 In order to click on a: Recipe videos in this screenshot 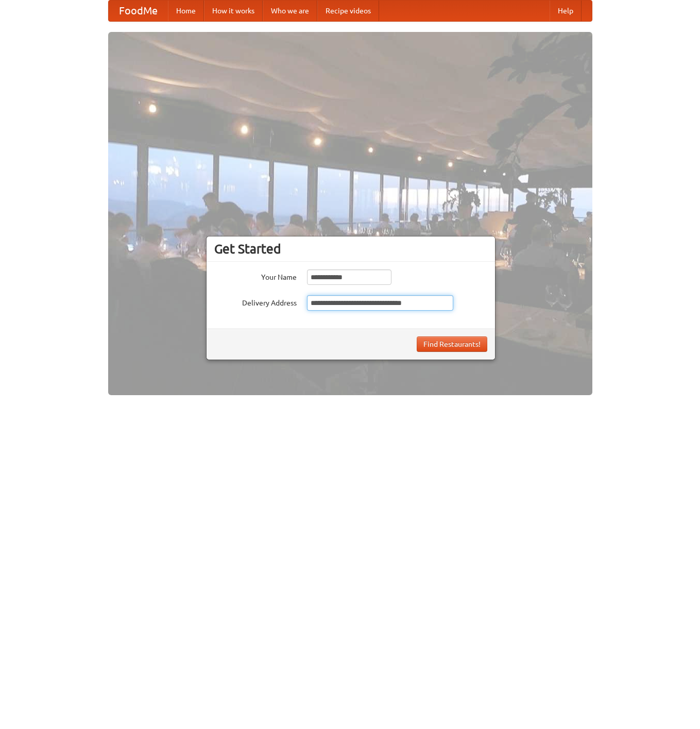, I will do `click(348, 11)`.